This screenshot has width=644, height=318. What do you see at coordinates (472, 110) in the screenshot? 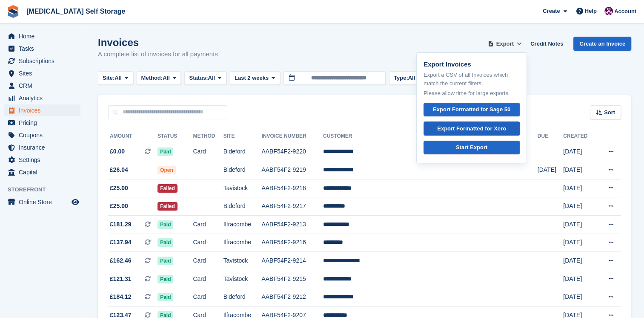
I see `a: Export Formatted for Sage 50` at bounding box center [472, 110].